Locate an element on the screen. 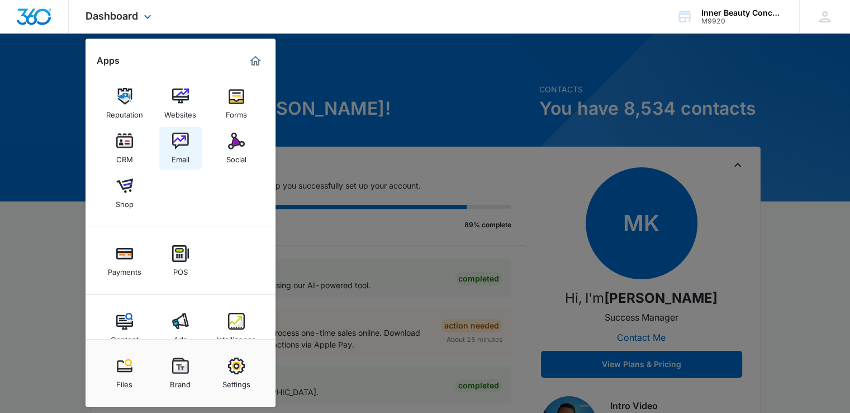 This screenshot has height=413, width=850. div: account name is located at coordinates (742, 13).